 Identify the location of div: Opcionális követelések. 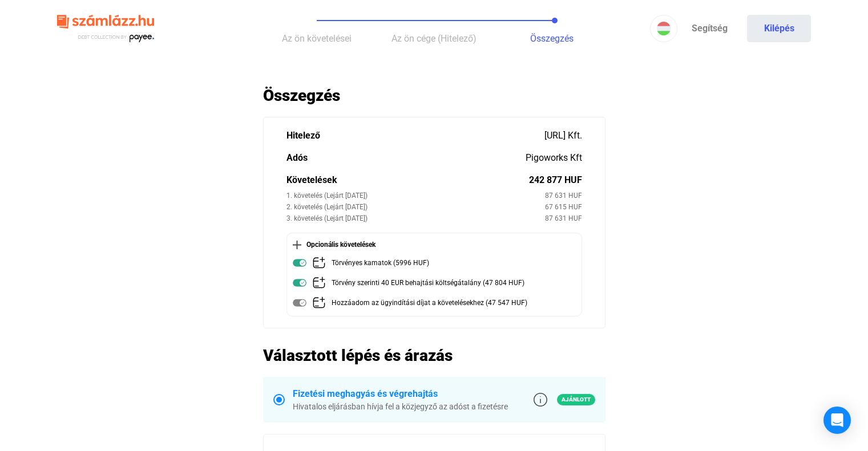
(434, 245).